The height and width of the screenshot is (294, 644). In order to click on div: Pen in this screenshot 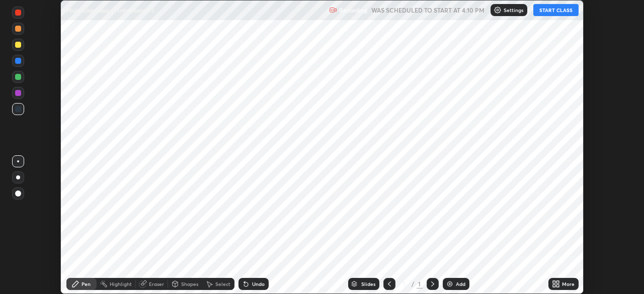, I will do `click(86, 284)`.